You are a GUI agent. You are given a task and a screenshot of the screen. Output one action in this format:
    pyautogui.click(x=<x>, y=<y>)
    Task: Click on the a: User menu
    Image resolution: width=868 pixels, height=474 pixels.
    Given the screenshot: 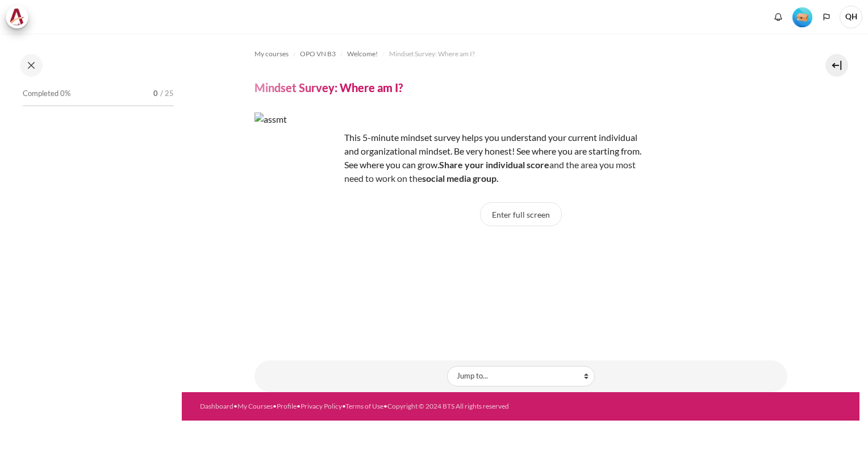 What is the action you would take?
    pyautogui.click(x=851, y=17)
    